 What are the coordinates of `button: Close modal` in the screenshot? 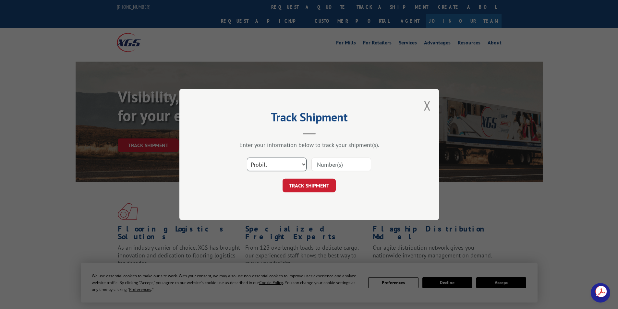 It's located at (427, 105).